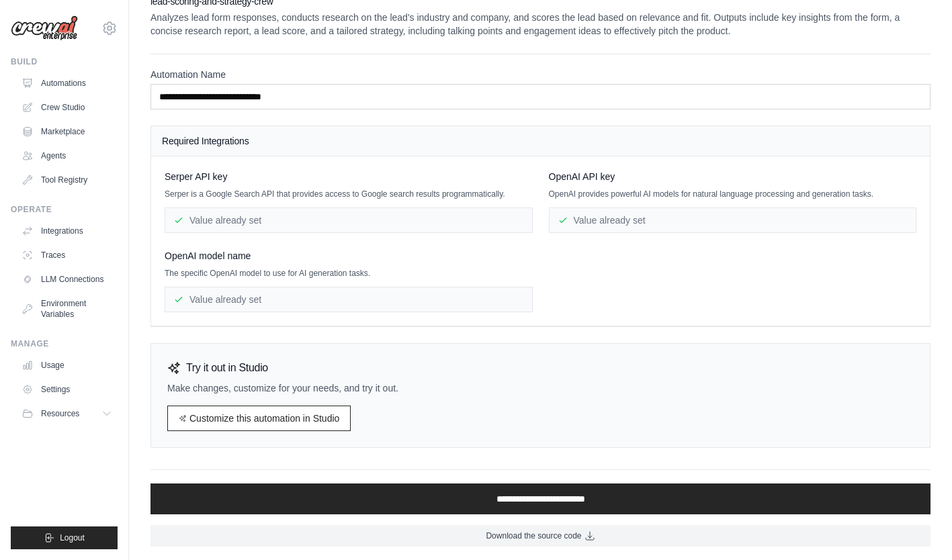 The width and height of the screenshot is (952, 560). What do you see at coordinates (66, 155) in the screenshot?
I see `a: Agents` at bounding box center [66, 155].